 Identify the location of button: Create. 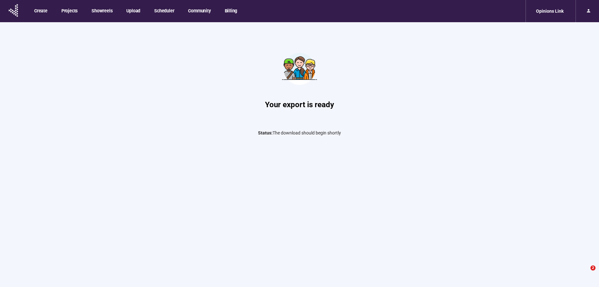
(41, 10).